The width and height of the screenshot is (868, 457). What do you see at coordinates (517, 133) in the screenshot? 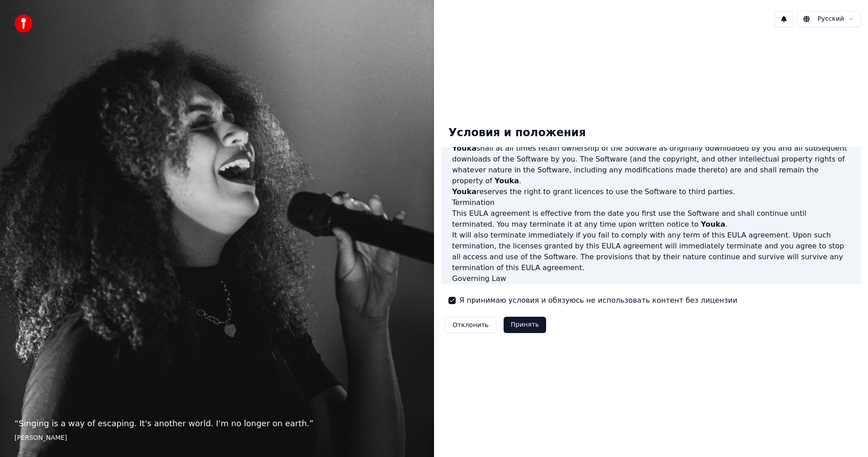
I see `div: Условия и положения` at bounding box center [517, 133].